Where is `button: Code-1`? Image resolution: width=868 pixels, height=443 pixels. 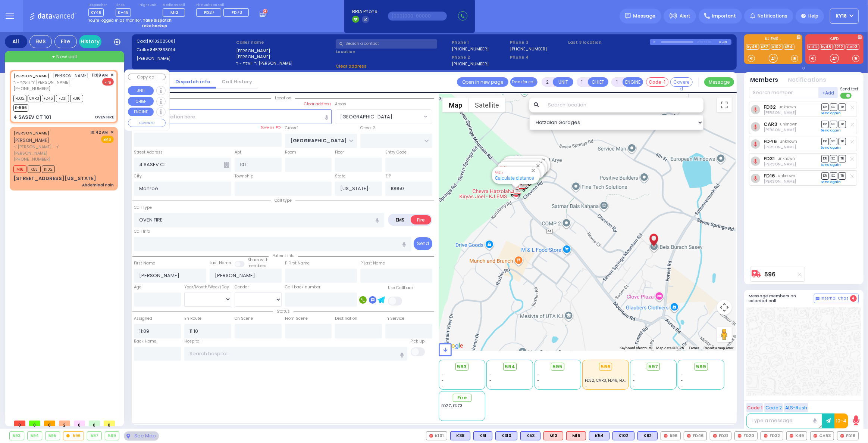 button: Code-1 is located at coordinates (657, 82).